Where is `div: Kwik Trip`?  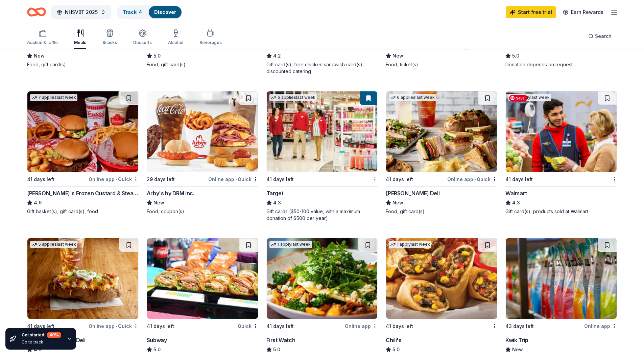 div: Kwik Trip is located at coordinates (517, 340).